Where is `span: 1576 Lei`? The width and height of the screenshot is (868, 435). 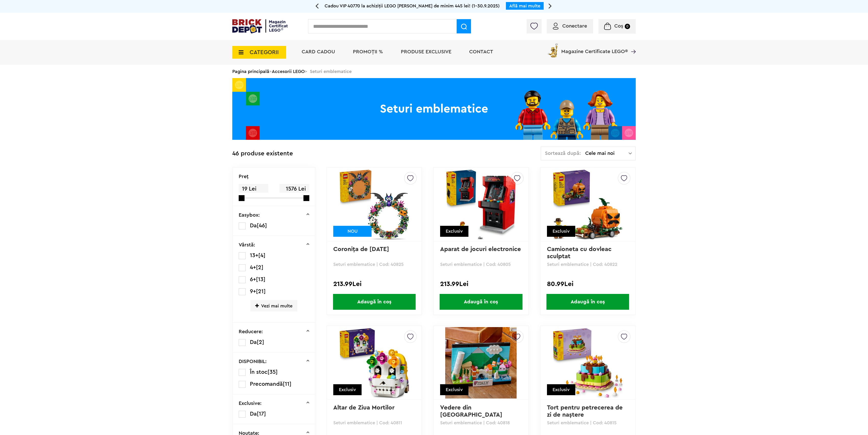 span: 1576 Lei is located at coordinates (294, 189).